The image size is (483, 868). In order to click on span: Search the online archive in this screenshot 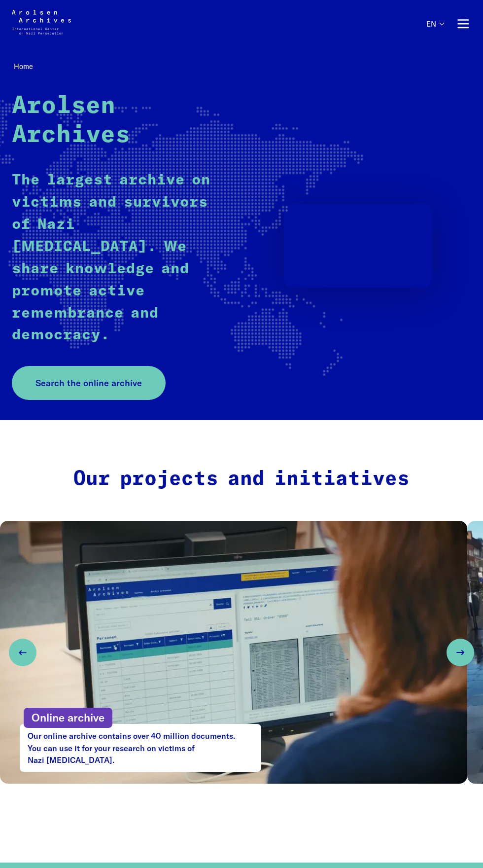, I will do `click(89, 383)`.